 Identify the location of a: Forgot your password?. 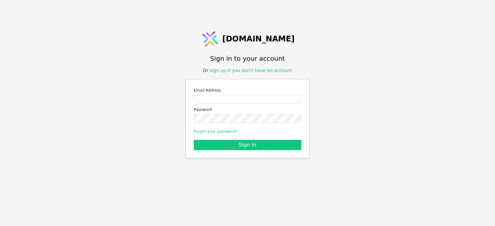
(215, 132).